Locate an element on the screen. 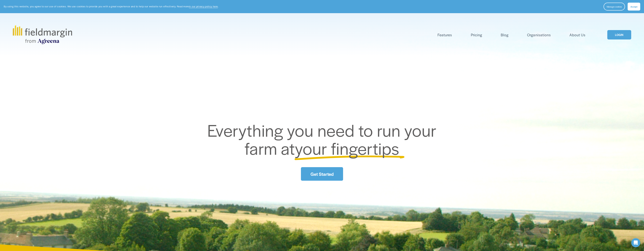 The image size is (644, 251). a: Pricing is located at coordinates (477, 35).